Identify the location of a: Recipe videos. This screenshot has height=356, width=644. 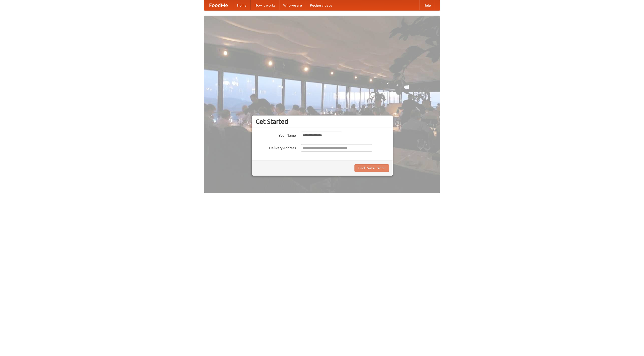
(321, 6).